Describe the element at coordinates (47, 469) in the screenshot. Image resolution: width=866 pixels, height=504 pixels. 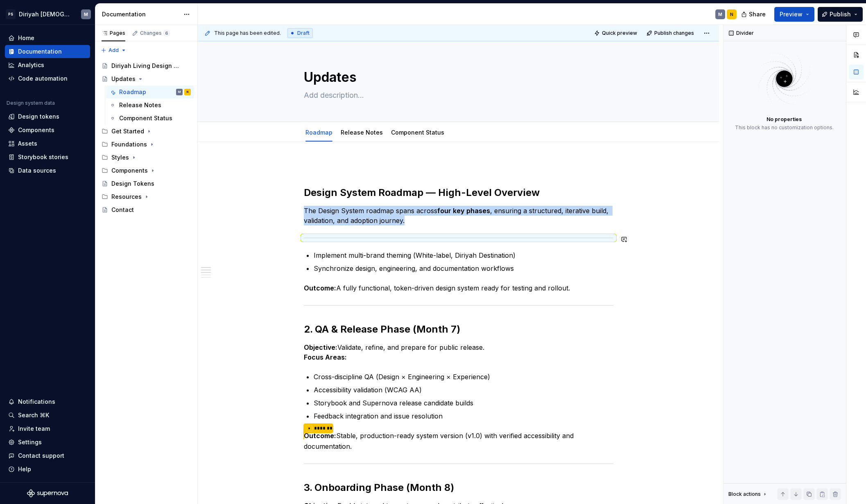
I see `button: Help` at that location.